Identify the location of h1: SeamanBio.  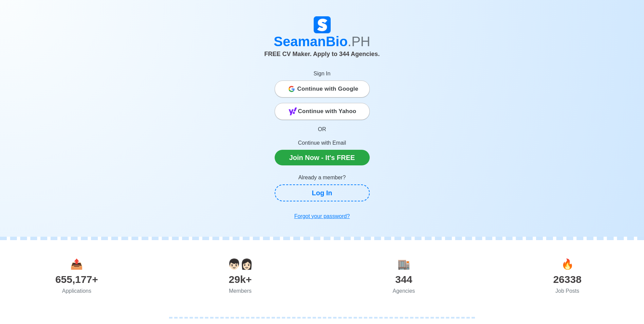
(322, 41).